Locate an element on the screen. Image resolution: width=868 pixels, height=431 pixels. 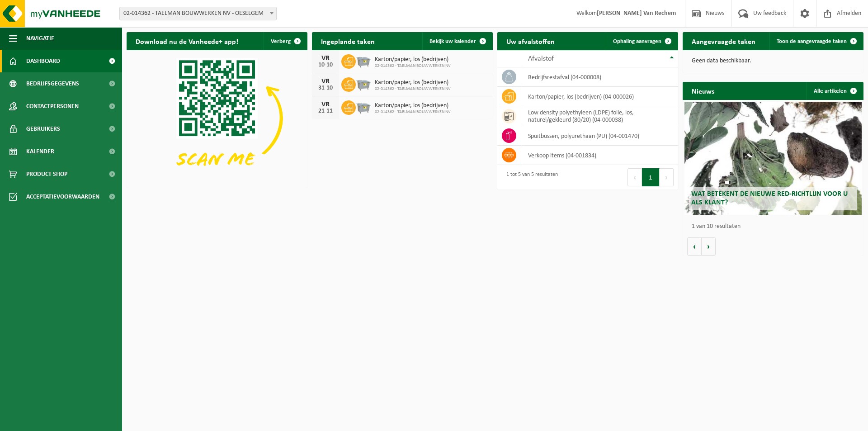
button: Vorige is located at coordinates (695, 247).